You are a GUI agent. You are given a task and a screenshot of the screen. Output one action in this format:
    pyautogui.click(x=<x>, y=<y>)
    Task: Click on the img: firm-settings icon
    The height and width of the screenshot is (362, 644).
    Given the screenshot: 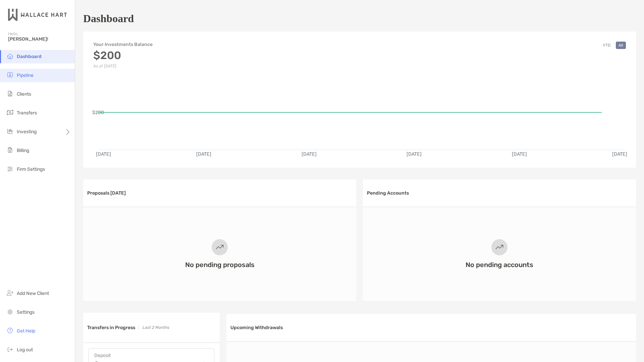 What is the action you would take?
    pyautogui.click(x=10, y=169)
    